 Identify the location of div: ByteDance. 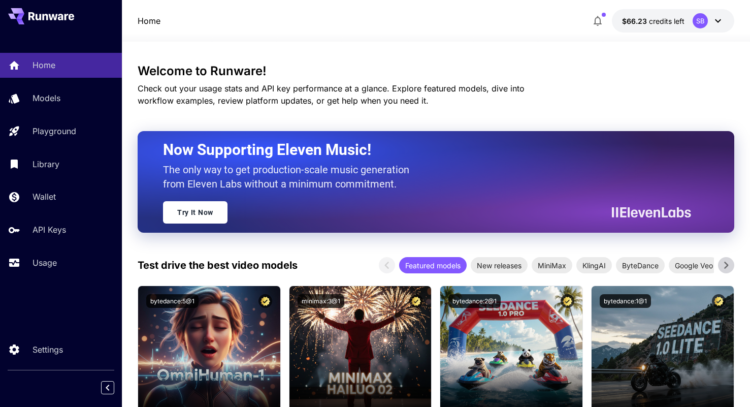
(640, 265).